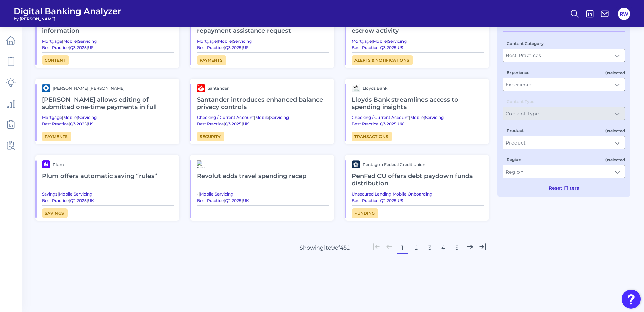 This screenshot has width=644, height=312. I want to click on a: Checking / Current Account, so click(380, 117).